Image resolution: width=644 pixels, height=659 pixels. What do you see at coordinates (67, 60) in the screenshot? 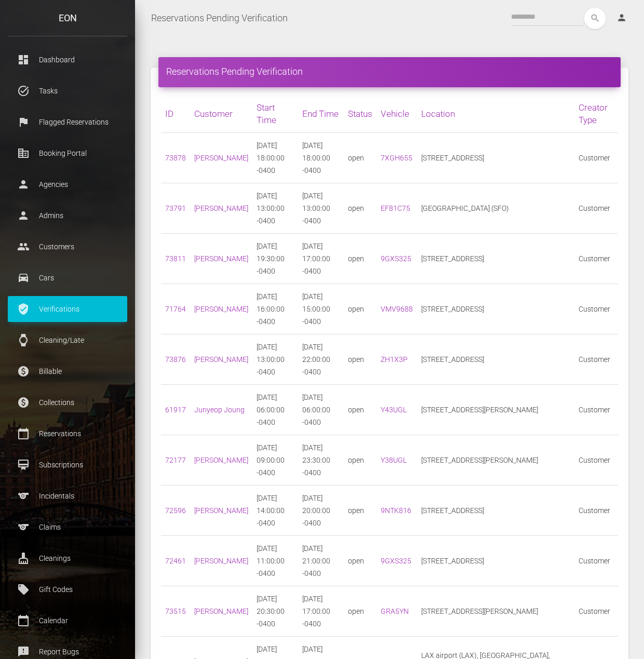
I see `a: dashboard Dashboard` at bounding box center [67, 60].